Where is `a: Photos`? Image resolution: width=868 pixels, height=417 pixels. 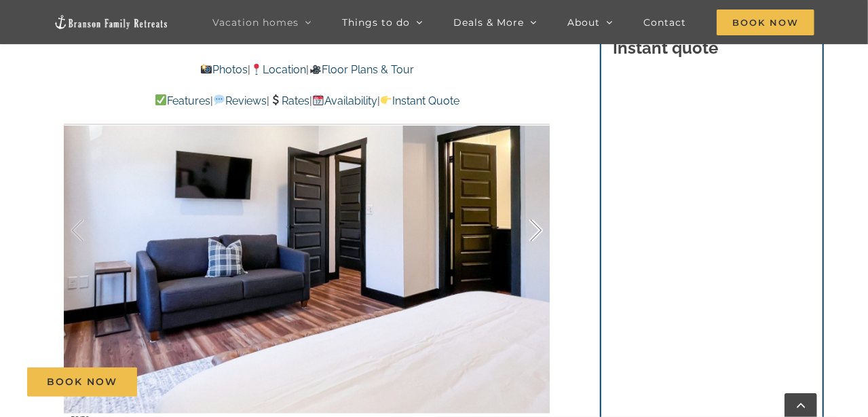
a: Photos is located at coordinates (224, 70).